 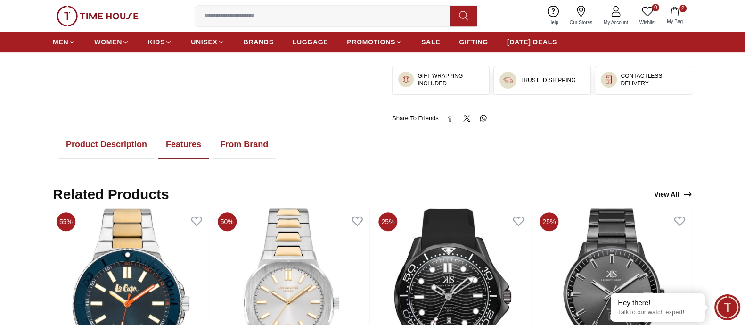 What do you see at coordinates (157, 42) in the screenshot?
I see `span: KIDS` at bounding box center [157, 42].